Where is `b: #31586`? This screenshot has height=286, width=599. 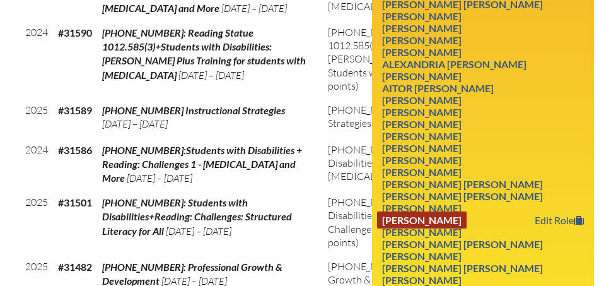 b: #31586 is located at coordinates (75, 149).